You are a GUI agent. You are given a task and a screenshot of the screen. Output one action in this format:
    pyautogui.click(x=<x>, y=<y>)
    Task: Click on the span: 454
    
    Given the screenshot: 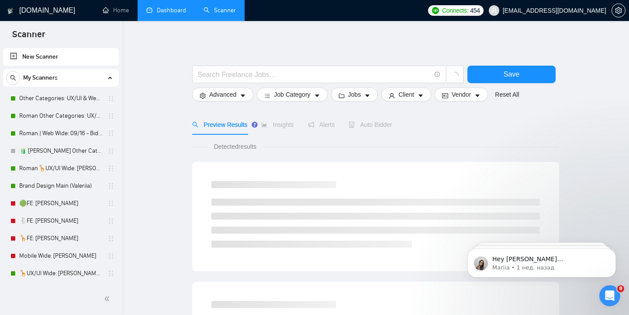 What is the action you would take?
    pyautogui.click(x=475, y=10)
    